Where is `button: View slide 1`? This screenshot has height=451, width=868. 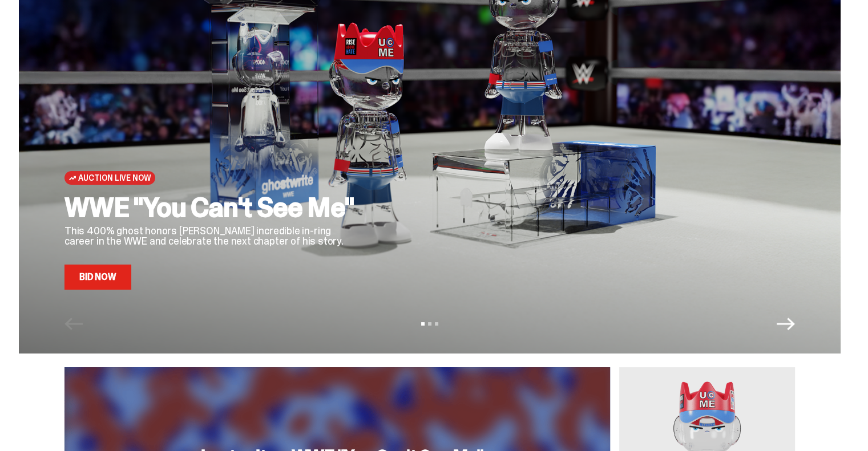 button: View slide 1 is located at coordinates (423, 324).